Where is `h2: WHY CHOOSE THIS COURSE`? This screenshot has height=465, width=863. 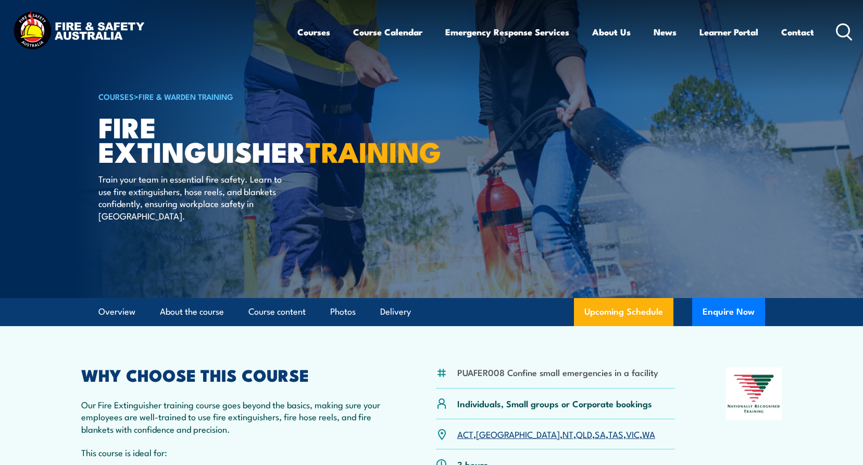
h2: WHY CHOOSE THIS COURSE is located at coordinates (233, 375).